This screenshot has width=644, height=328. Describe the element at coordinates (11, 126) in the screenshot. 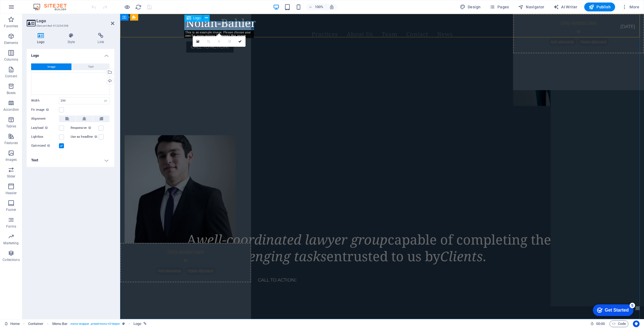

I see `p: Tables` at that location.